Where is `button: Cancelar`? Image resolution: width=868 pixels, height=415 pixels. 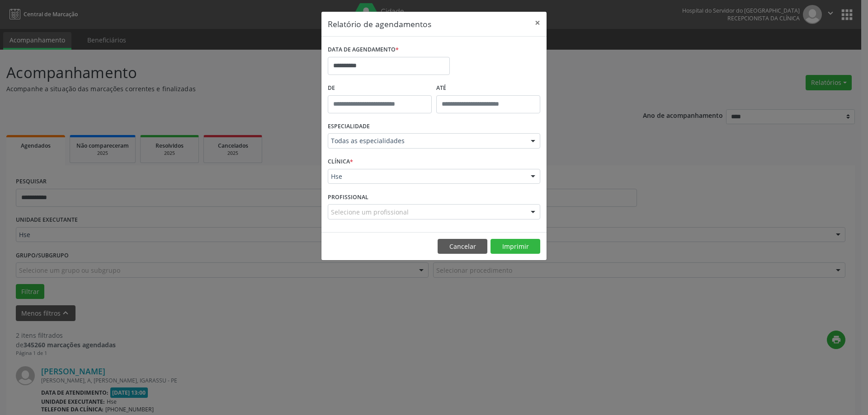 button: Cancelar is located at coordinates (462, 247).